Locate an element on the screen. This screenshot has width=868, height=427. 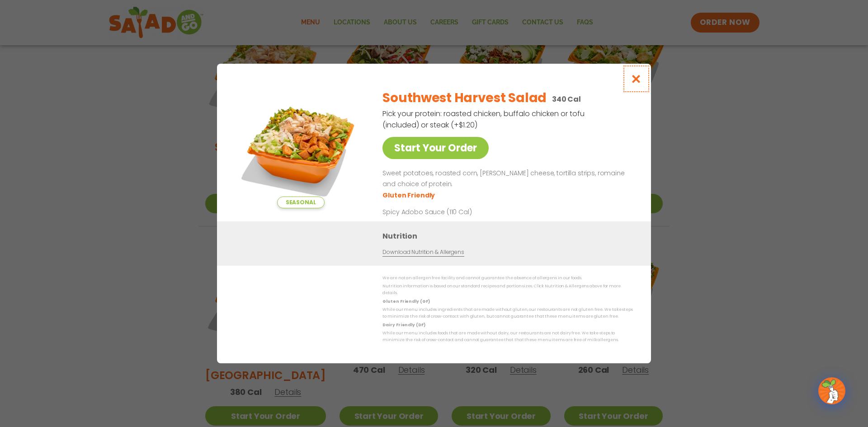
p: Spicy Adobo Sauce (110 Cal) is located at coordinates (467, 212).